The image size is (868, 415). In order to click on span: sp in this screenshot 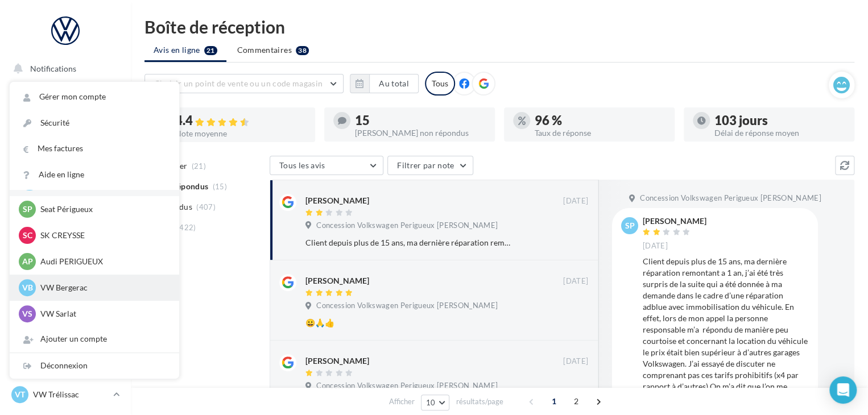, I will do `click(630, 226)`.